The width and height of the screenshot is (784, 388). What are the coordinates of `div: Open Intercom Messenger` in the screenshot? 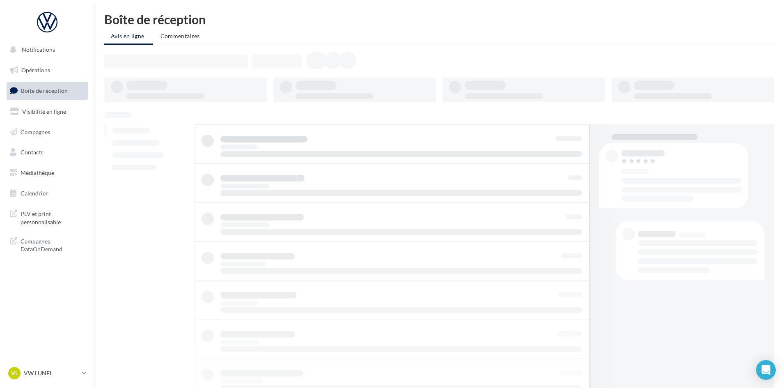 It's located at (766, 370).